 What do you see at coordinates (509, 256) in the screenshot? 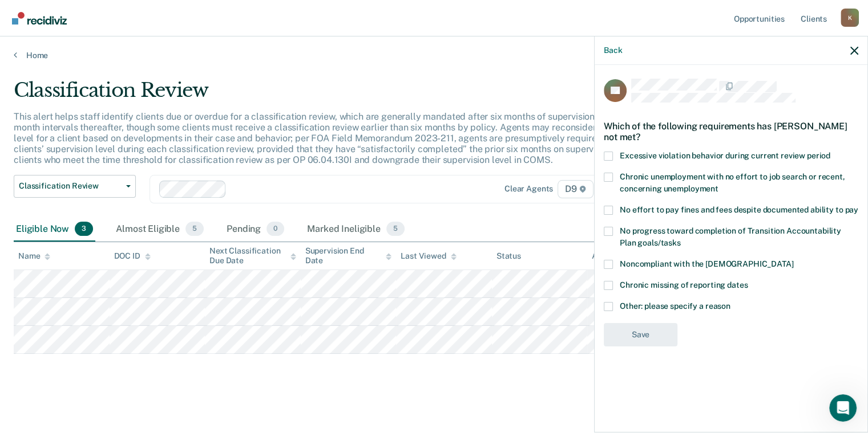
I see `div: Status` at bounding box center [509, 256].